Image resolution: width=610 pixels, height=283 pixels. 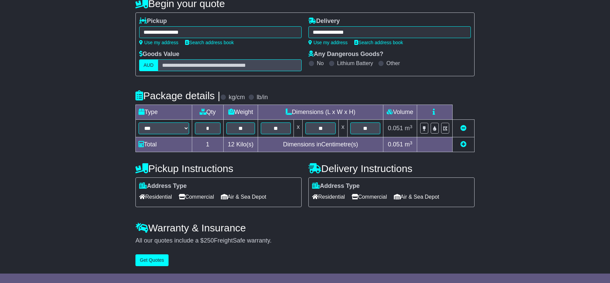 What do you see at coordinates (208, 112) in the screenshot?
I see `td: Qty` at bounding box center [208, 112].